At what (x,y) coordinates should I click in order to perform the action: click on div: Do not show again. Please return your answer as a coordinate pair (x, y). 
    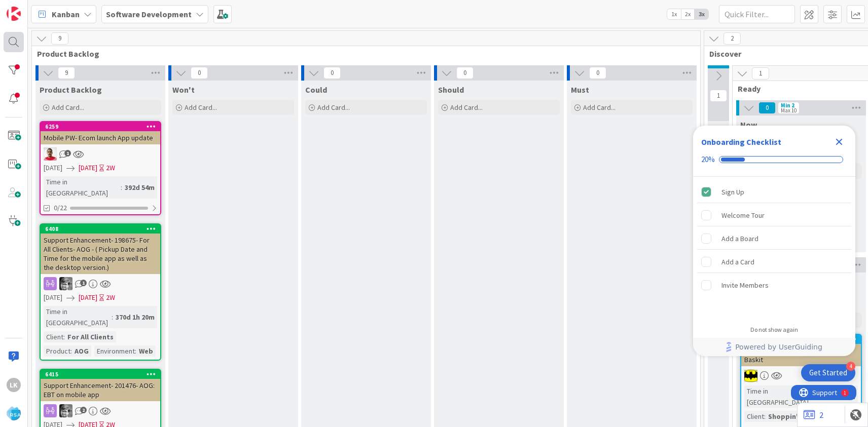
    Looking at the image, I should click on (774, 330).